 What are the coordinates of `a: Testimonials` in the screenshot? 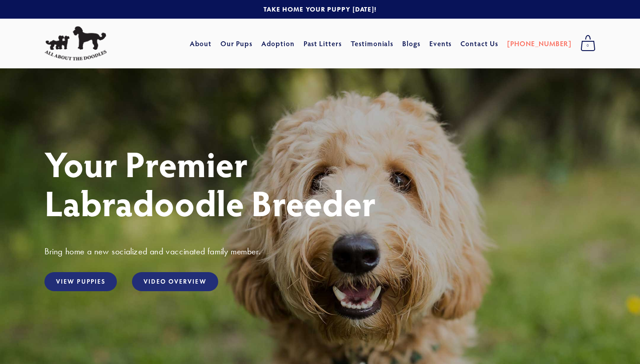 It's located at (372, 44).